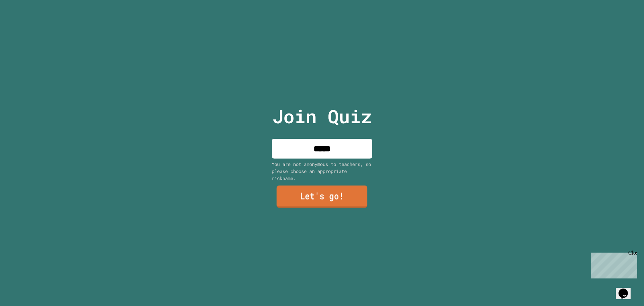  I want to click on p: Join Quiz, so click(322, 116).